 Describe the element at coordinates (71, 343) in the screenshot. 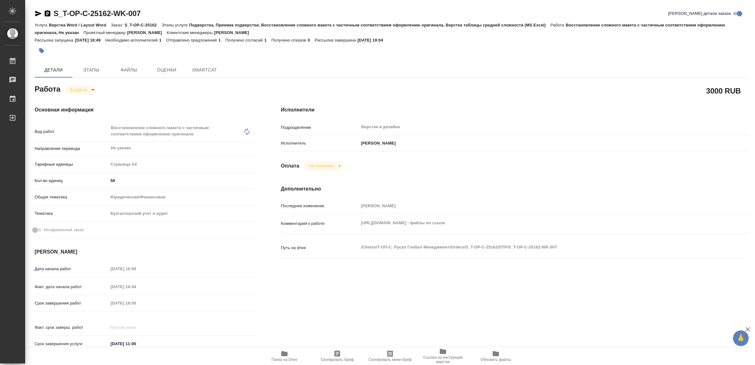

I see `p: Срок завершения услуги` at that location.